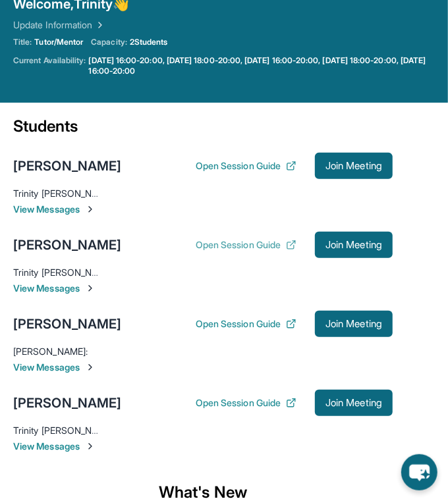 The width and height of the screenshot is (448, 501). I want to click on span: Title:, so click(22, 42).